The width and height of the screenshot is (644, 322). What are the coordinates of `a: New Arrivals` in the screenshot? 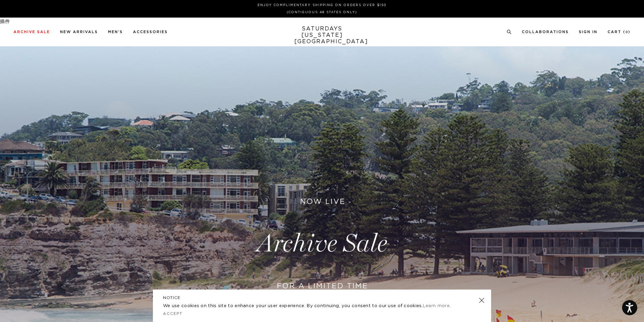 It's located at (79, 32).